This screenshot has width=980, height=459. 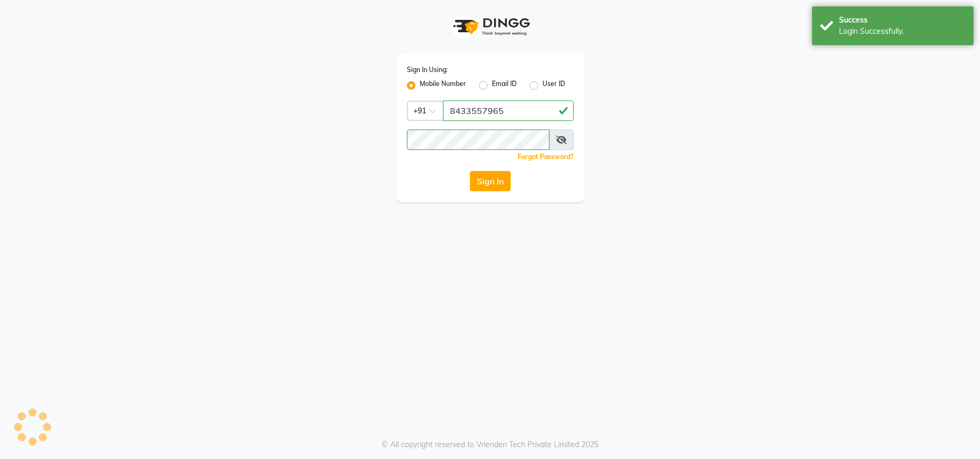 What do you see at coordinates (490, 26) in the screenshot?
I see `img: logo1.svg` at bounding box center [490, 26].